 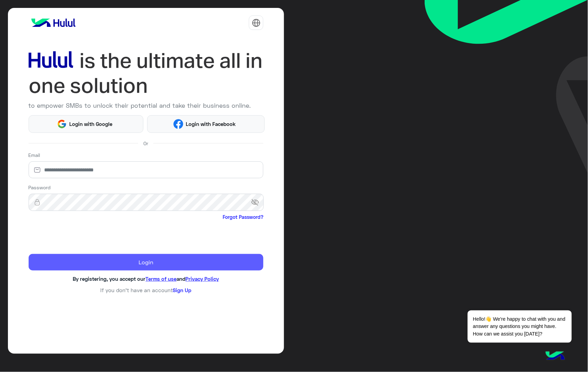 What do you see at coordinates (555, 357) in the screenshot?
I see `img: hulul-logo.png` at bounding box center [555, 357].